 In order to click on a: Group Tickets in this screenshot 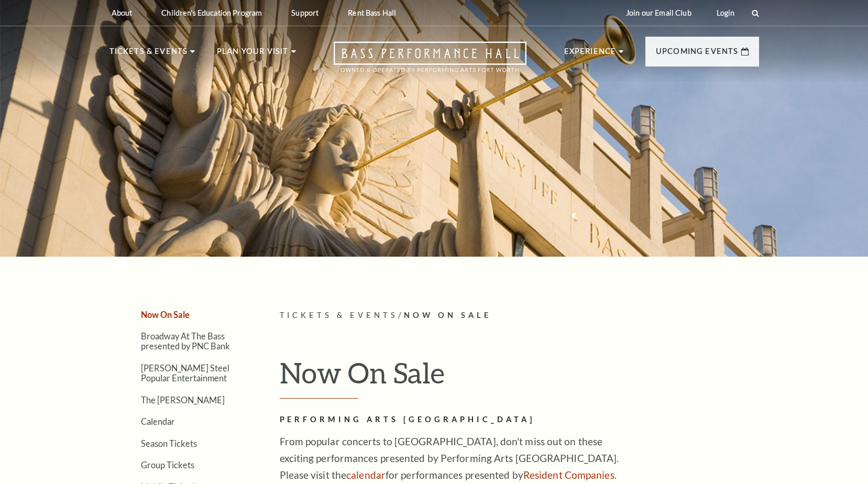, I will do `click(168, 465)`.